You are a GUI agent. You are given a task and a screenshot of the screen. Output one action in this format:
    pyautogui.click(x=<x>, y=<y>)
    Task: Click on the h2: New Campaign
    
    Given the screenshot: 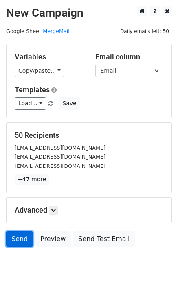 What is the action you would take?
    pyautogui.click(x=89, y=13)
    